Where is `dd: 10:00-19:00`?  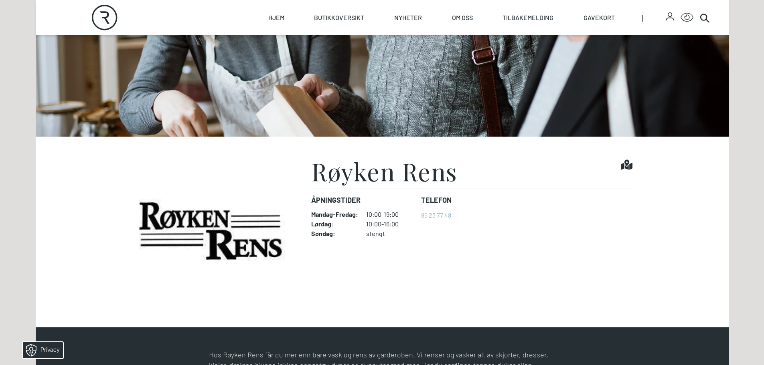
dd: 10:00-19:00 is located at coordinates (390, 214).